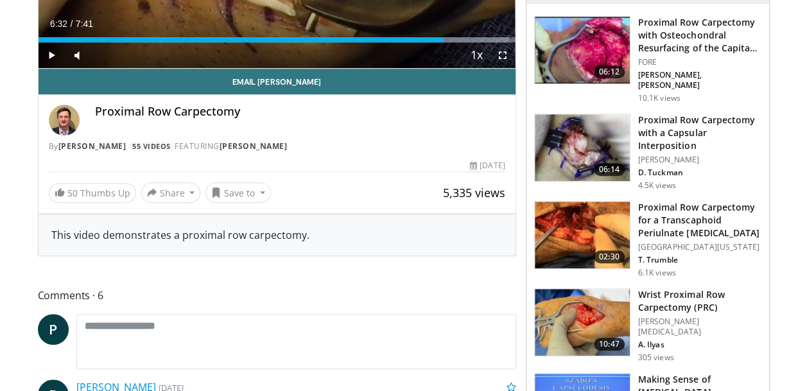 Image resolution: width=807 pixels, height=391 pixels. I want to click on div: This video demonstrates a proximal row carpectomy., so click(277, 235).